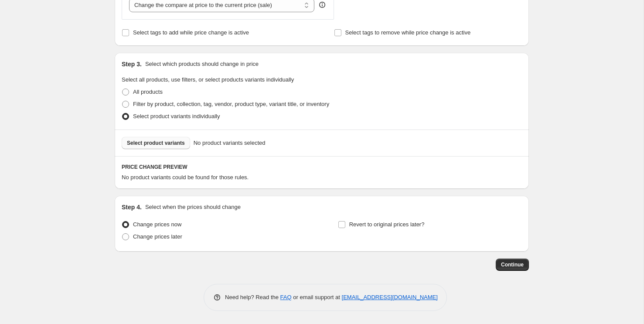 The height and width of the screenshot is (324, 644). I want to click on button: Continue, so click(512, 265).